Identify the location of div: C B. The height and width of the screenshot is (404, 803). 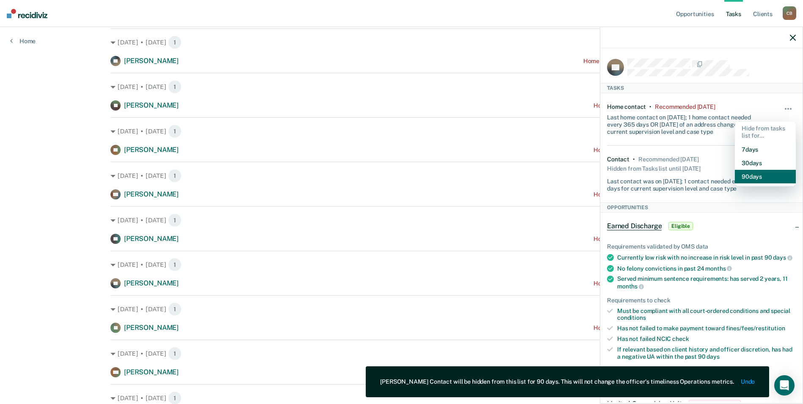
(789, 13).